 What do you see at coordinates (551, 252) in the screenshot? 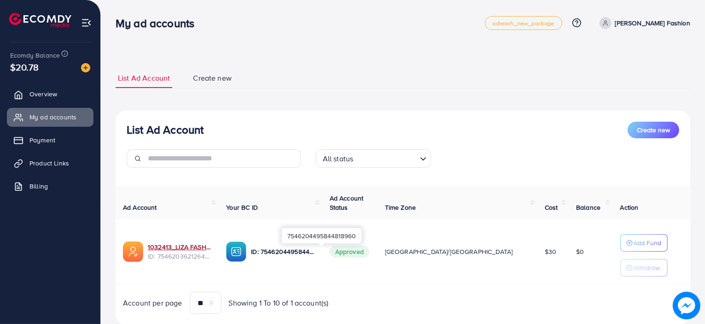
I see `span: $30` at bounding box center [551, 252].